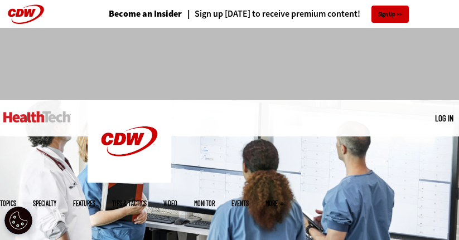 Image resolution: width=459 pixels, height=240 pixels. What do you see at coordinates (145, 14) in the screenshot?
I see `h3: Become an Insider` at bounding box center [145, 14].